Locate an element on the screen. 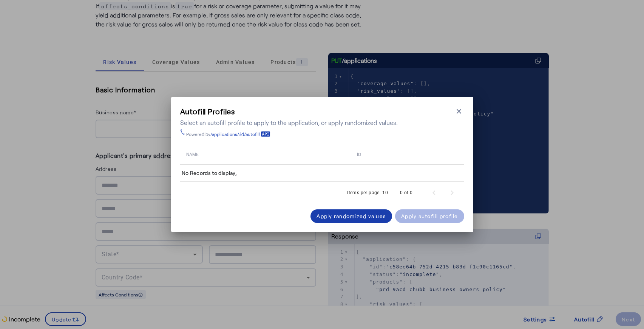 The height and width of the screenshot is (329, 644). div: Apply randomized values is located at coordinates (352, 216).